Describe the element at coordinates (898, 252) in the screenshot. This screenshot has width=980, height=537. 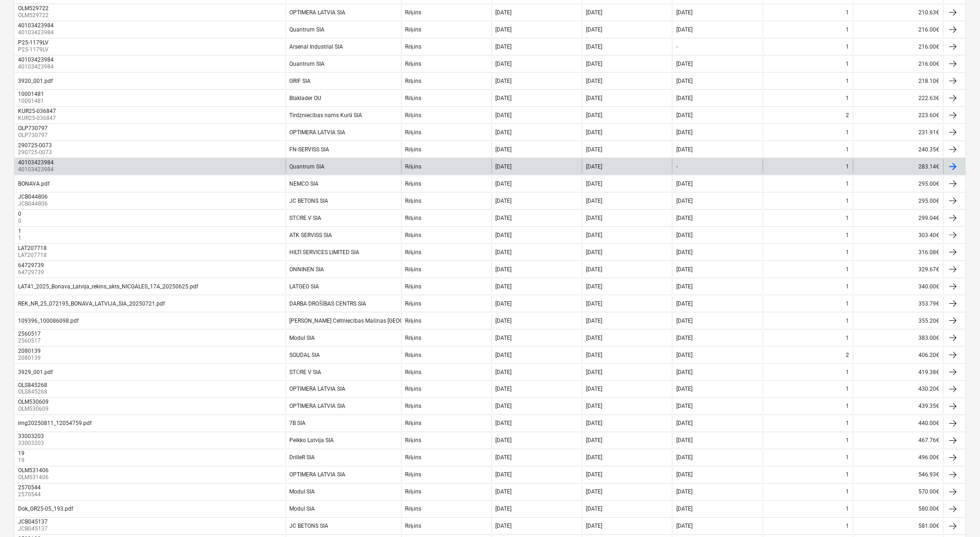
I see `div: 316.08€` at that location.